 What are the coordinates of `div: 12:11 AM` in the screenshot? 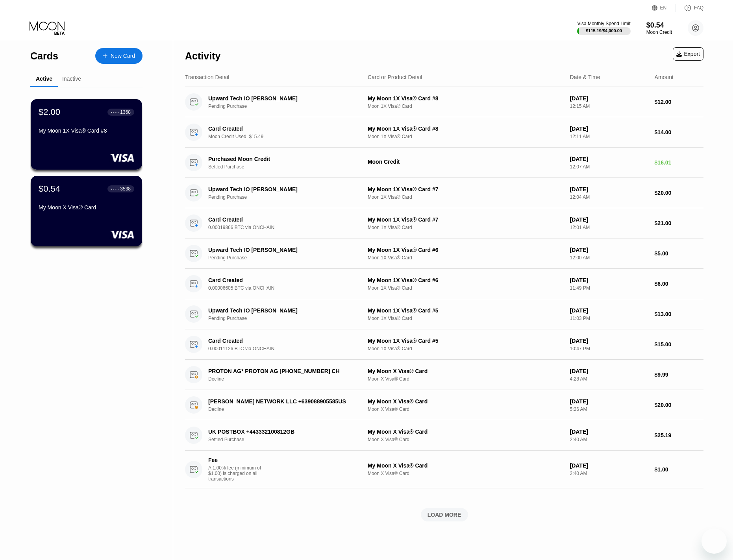 It's located at (609, 136).